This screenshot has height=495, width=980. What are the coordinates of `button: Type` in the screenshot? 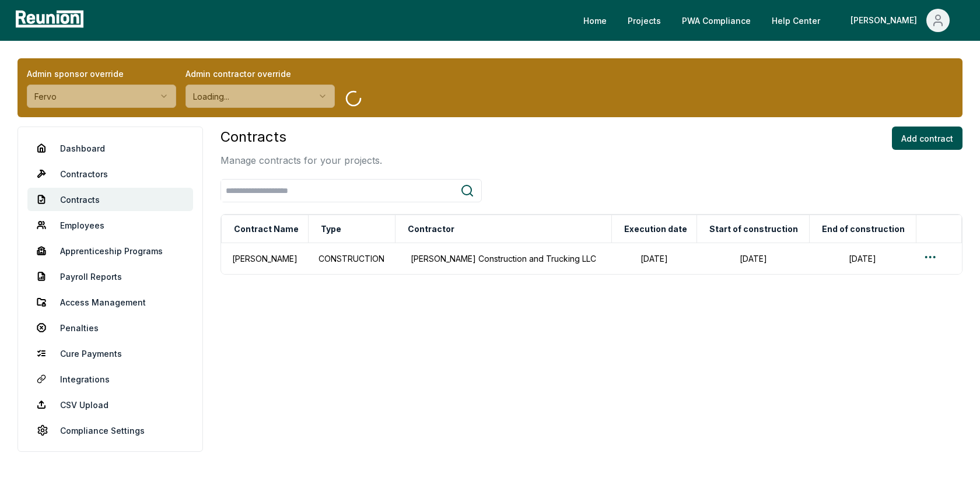 It's located at (331, 229).